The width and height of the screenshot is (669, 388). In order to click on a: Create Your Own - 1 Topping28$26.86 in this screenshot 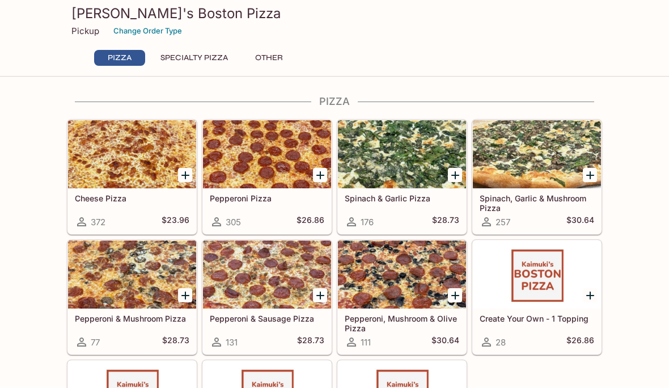, I will do `click(537, 297)`.